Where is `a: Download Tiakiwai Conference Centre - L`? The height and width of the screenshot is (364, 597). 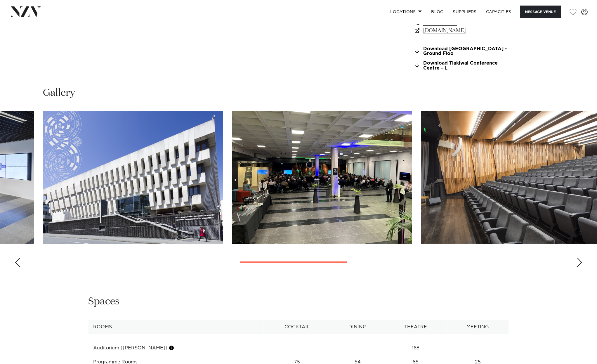 a: Download Tiakiwai Conference Centre - L is located at coordinates (461, 65).